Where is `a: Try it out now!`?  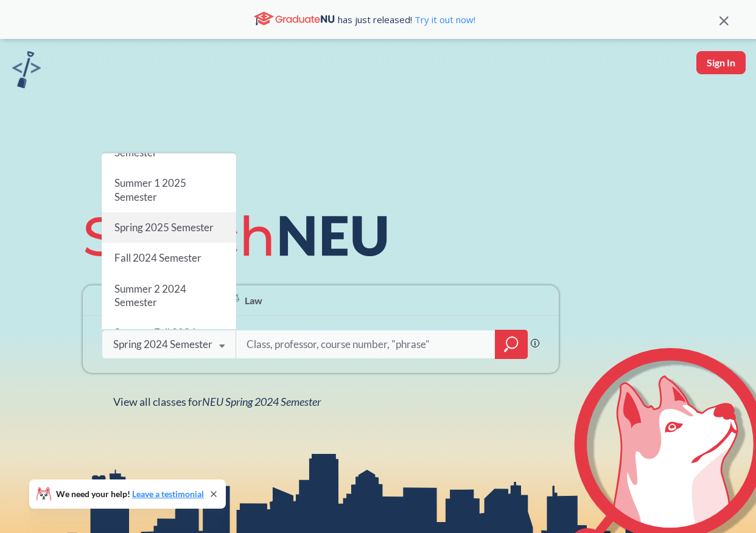
a: Try it out now! is located at coordinates (444, 19).